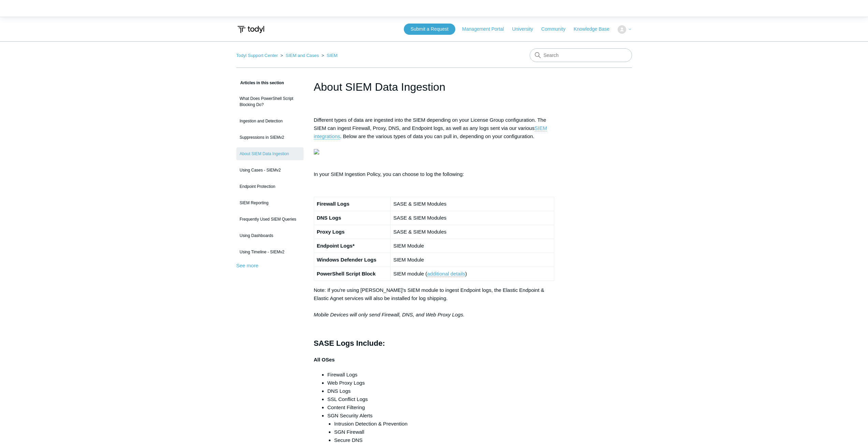 Image resolution: width=868 pixels, height=445 pixels. Describe the element at coordinates (349, 343) in the screenshot. I see `strong: SASE Logs Include:` at that location.